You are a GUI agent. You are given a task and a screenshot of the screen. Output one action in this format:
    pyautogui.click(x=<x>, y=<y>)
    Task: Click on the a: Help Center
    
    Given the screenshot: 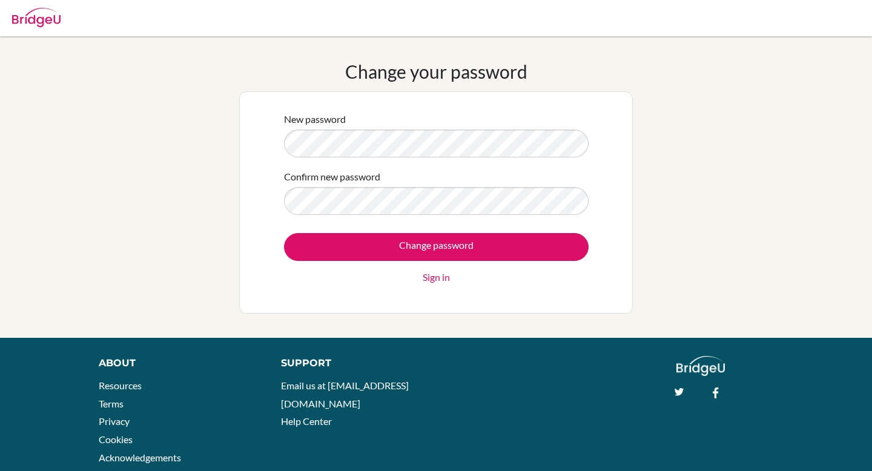 What is the action you would take?
    pyautogui.click(x=306, y=421)
    